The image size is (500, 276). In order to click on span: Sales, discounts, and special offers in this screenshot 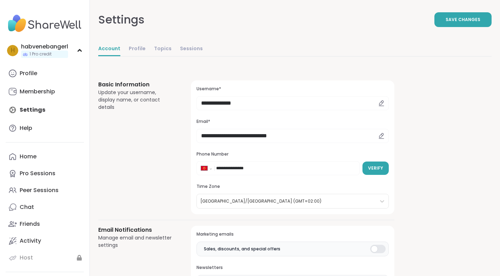, I will do `click(242, 249)`.